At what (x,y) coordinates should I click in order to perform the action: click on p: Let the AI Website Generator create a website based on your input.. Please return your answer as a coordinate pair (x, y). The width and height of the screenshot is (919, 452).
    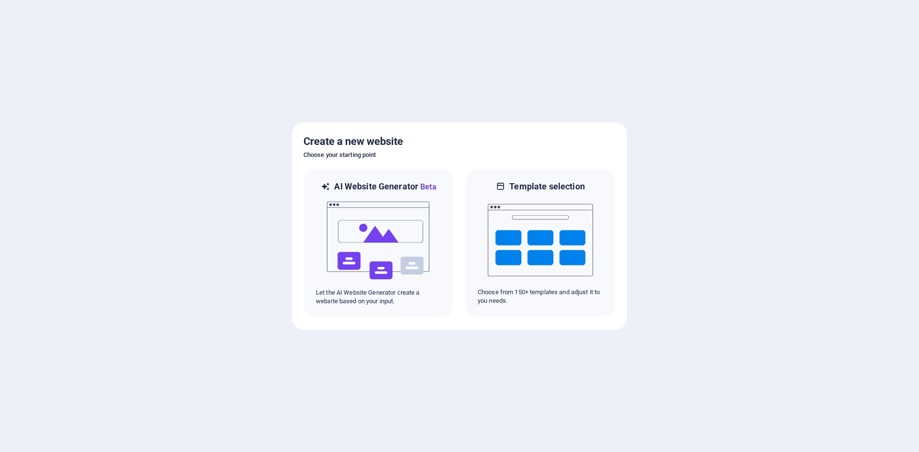
    Looking at the image, I should click on (379, 297).